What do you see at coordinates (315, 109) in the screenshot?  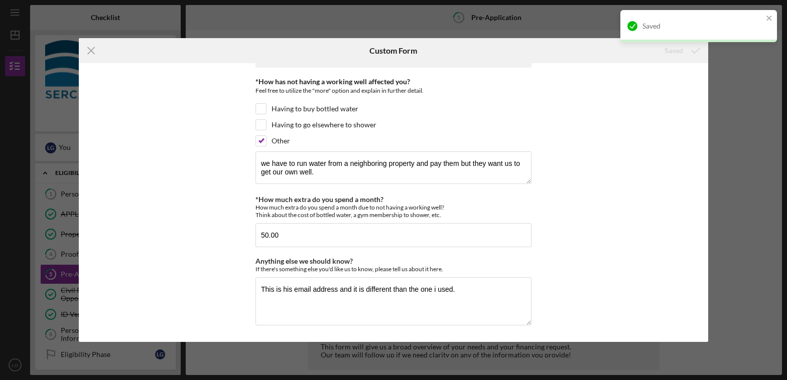 I see `label: Having to buy bottled water` at bounding box center [315, 109].